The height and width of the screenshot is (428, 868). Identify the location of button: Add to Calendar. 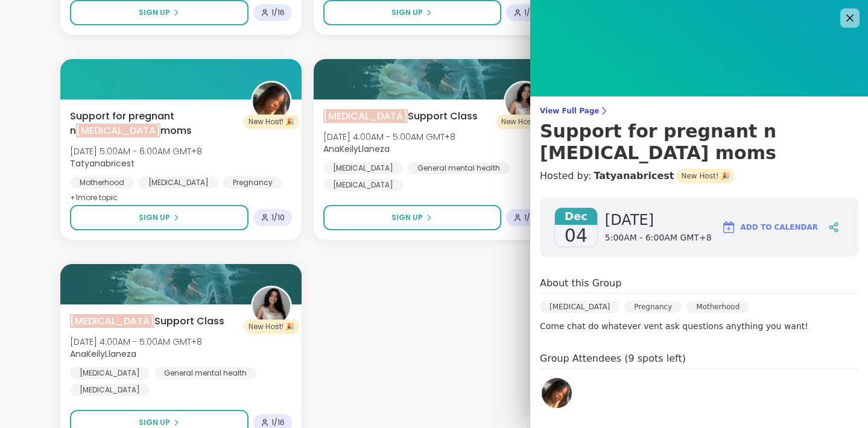
(769, 227).